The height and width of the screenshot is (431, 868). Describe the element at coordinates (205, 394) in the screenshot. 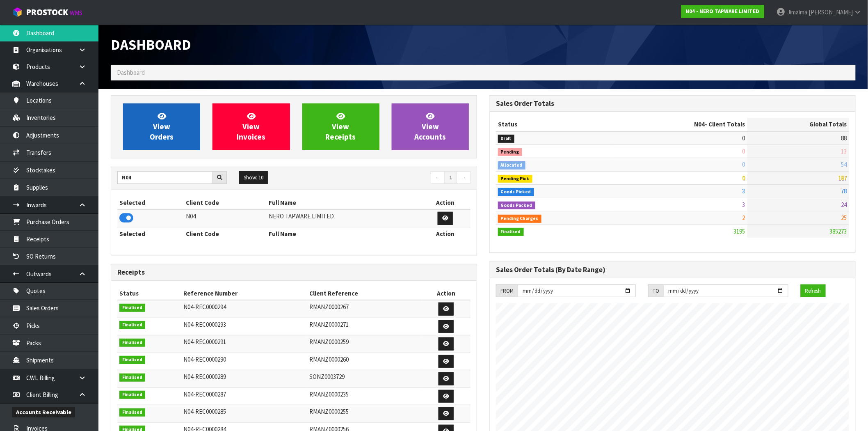

I see `span: N04-REC0000287` at that location.